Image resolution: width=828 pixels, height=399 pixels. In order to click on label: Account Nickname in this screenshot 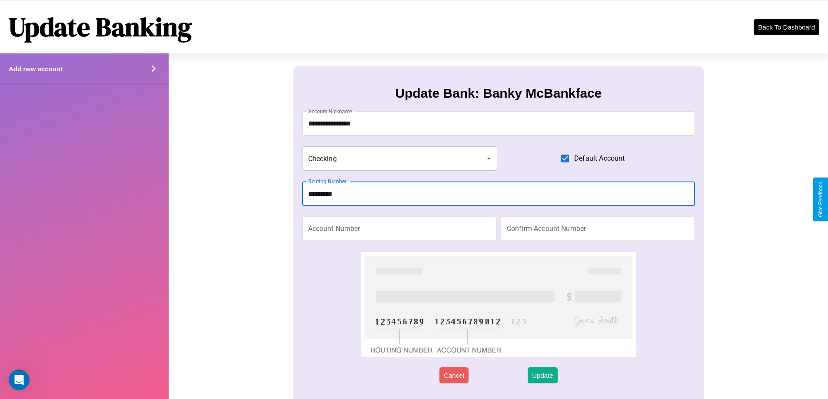, I will do `click(330, 111)`.